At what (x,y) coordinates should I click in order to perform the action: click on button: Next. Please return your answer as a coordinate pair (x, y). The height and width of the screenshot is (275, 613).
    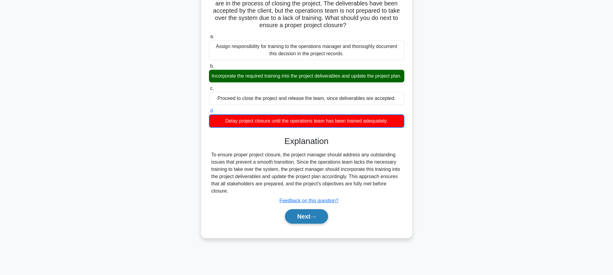
    Looking at the image, I should click on (306, 216).